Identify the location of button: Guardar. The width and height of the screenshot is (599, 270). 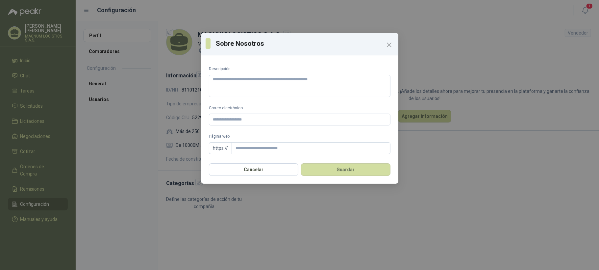
(346, 169).